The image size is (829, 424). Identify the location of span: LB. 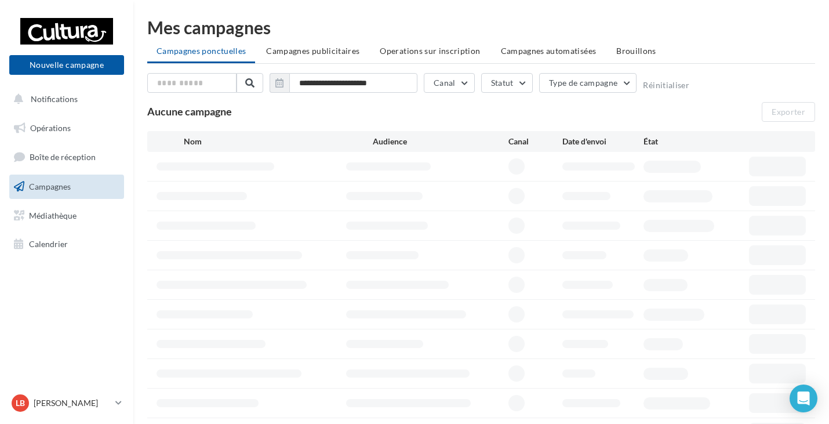
(20, 403).